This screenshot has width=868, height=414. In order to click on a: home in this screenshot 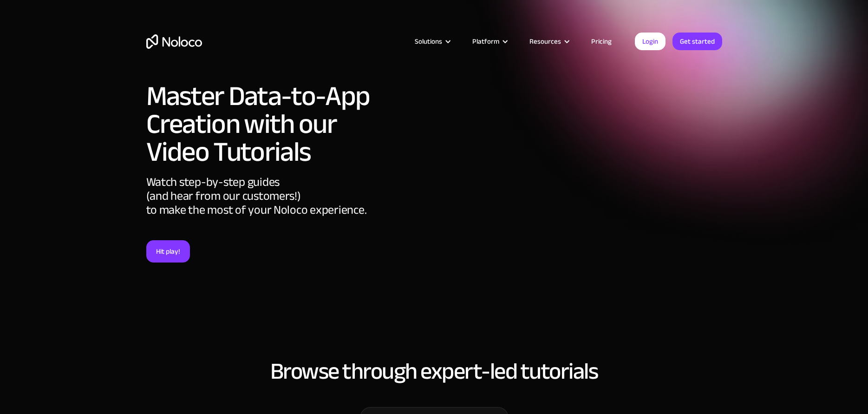, I will do `click(174, 41)`.